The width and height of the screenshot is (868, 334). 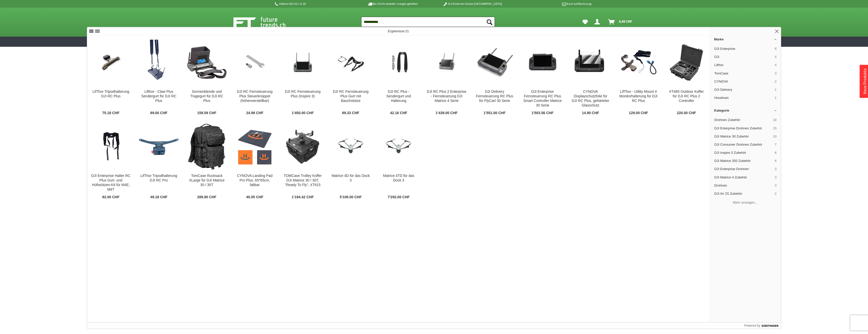 What do you see at coordinates (591, 78) in the screenshot?
I see `a: CYNOVA Displayschutzfolie für DJI RC Plus, gehärteter Glasschutz CYNOVA Displayschutzfolie für DJ...` at bounding box center [591, 78].